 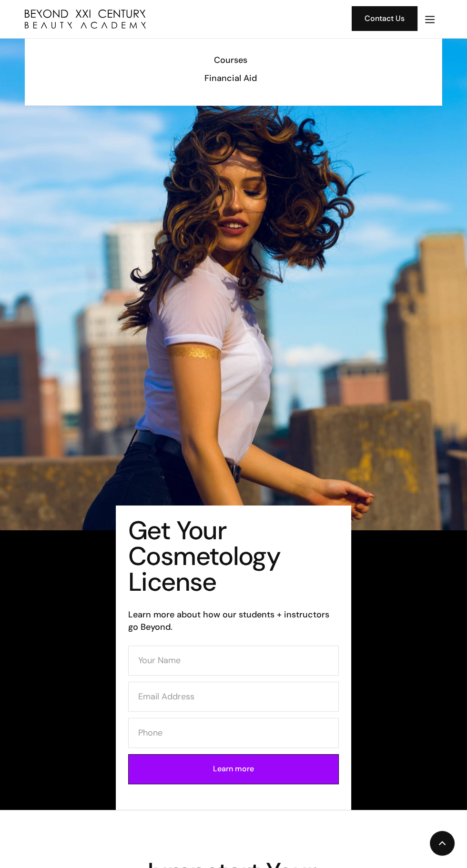 I want to click on a: Contact Us, so click(x=385, y=19).